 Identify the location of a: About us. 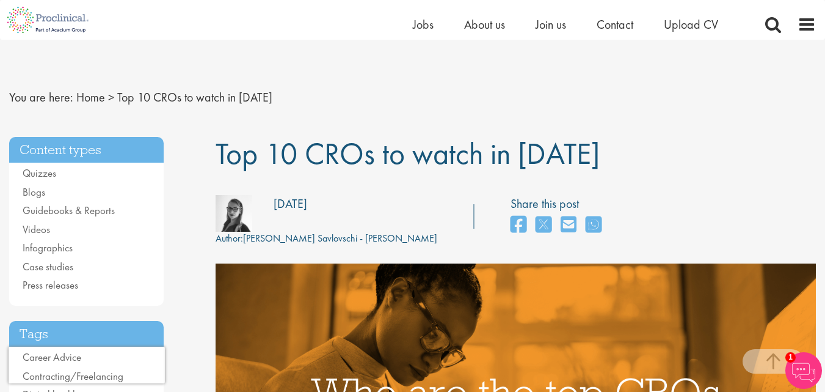
(484, 24).